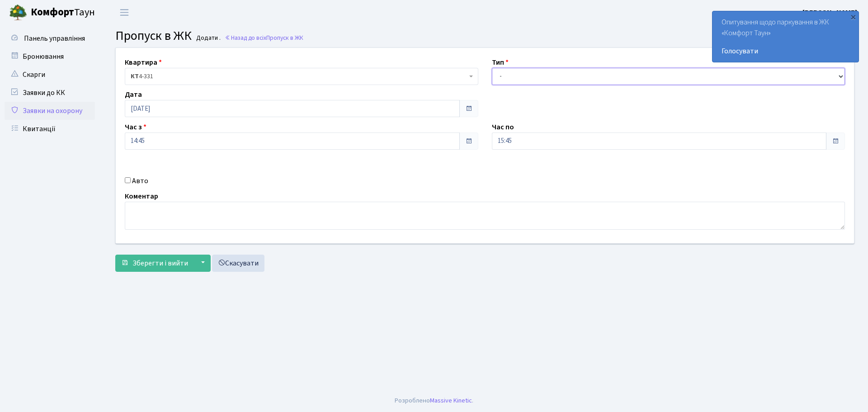 Image resolution: width=868 pixels, height=412 pixels. Describe the element at coordinates (124, 12) in the screenshot. I see `button: Переключити навігацію` at that location.